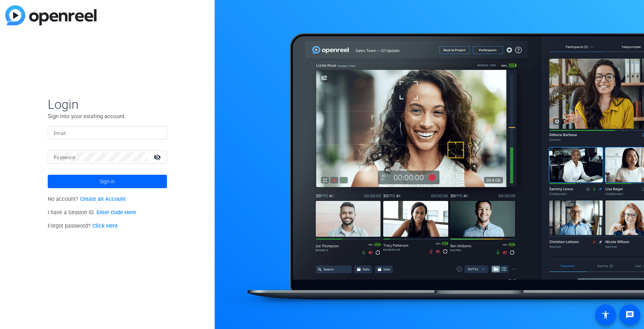 This screenshot has width=644, height=329. I want to click on p: Sign into your existing account., so click(108, 116).